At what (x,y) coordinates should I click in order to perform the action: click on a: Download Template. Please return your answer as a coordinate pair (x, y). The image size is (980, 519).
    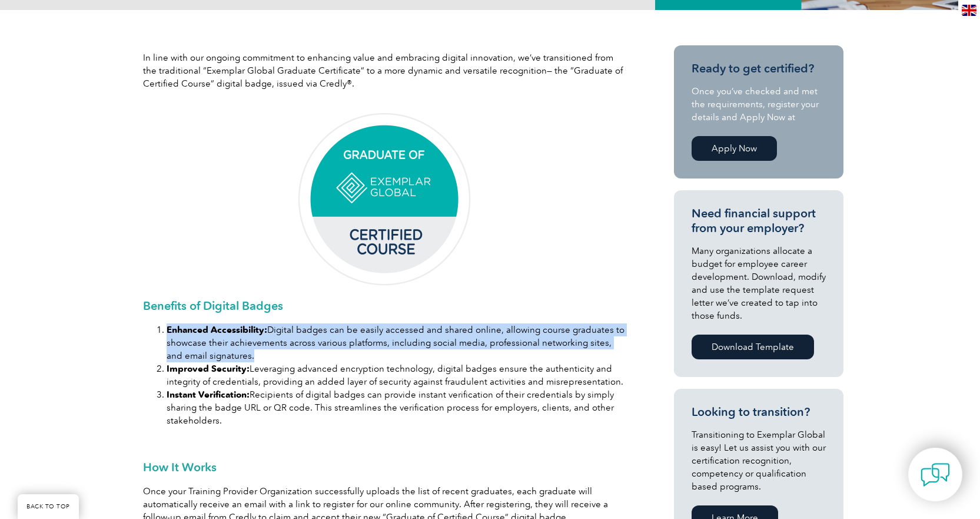
    Looking at the image, I should click on (753, 347).